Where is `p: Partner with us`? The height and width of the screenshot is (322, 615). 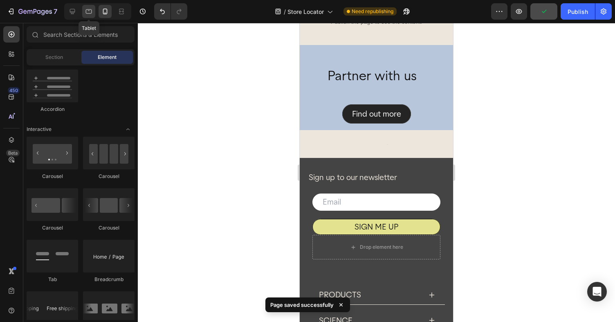 p: Partner with us is located at coordinates (87, 60).